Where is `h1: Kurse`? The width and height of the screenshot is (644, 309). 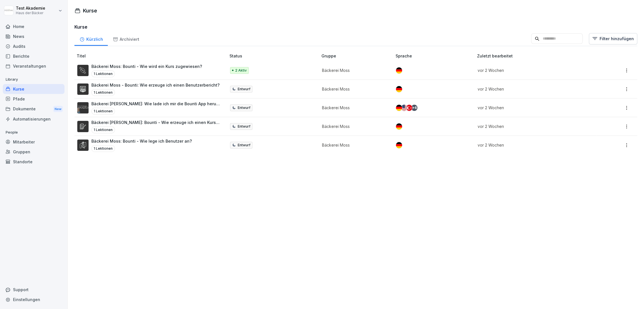
h1: Kurse is located at coordinates (90, 10).